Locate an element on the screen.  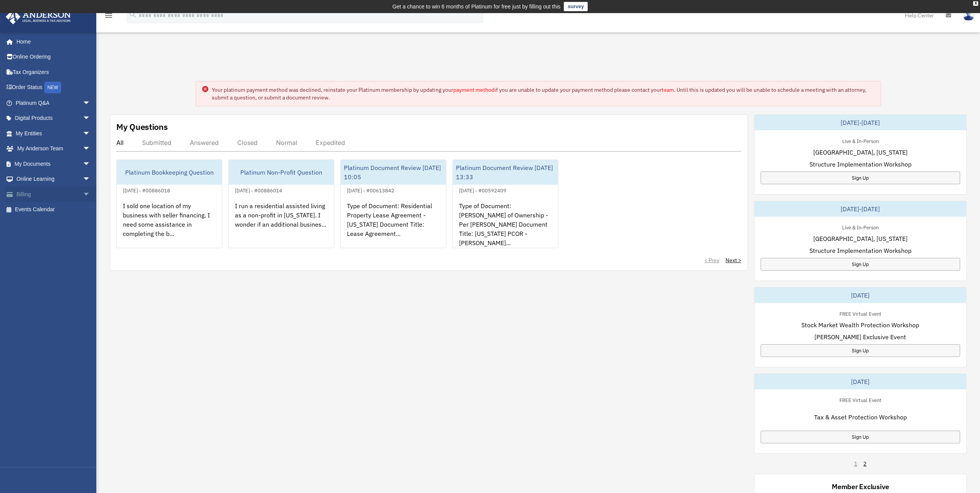
span: Tax & Asset Protection Workshop is located at coordinates (860, 417).